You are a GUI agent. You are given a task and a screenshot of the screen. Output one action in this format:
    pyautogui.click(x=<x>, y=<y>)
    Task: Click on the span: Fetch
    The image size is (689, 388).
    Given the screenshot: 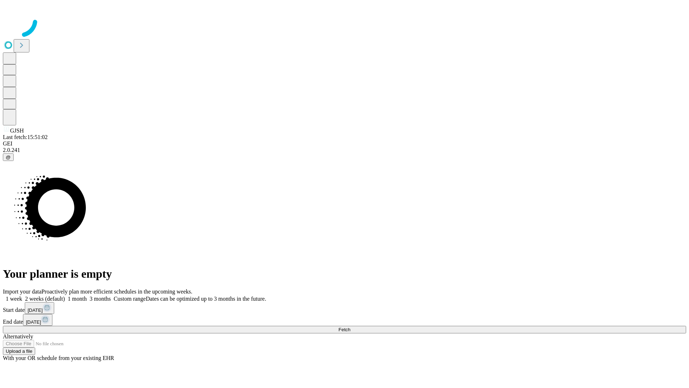 What is the action you would take?
    pyautogui.click(x=344, y=329)
    